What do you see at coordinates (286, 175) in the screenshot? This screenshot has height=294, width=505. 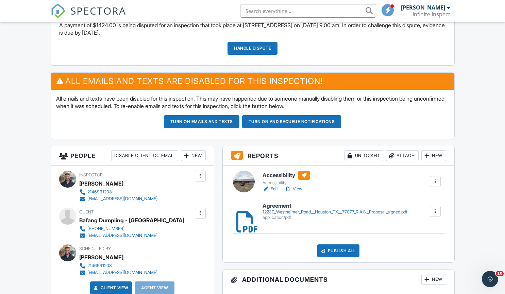 I see `h6: Accessibility` at bounding box center [286, 175].